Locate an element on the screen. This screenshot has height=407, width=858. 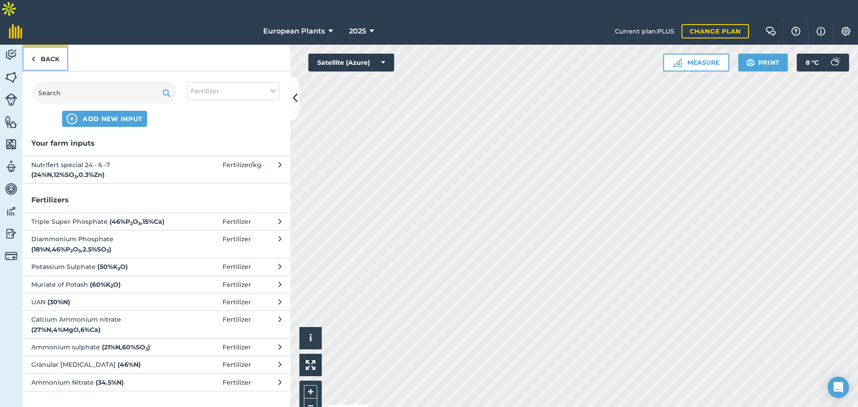
span: ADD NEW INPUT is located at coordinates (113, 119).